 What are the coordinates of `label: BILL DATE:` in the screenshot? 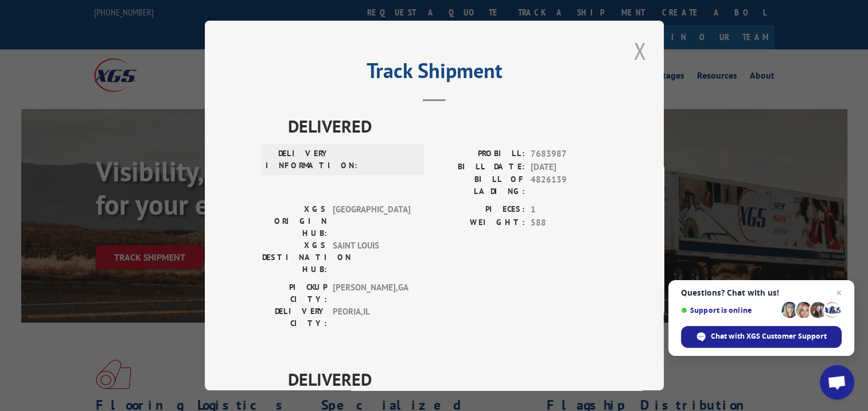 It's located at (480, 166).